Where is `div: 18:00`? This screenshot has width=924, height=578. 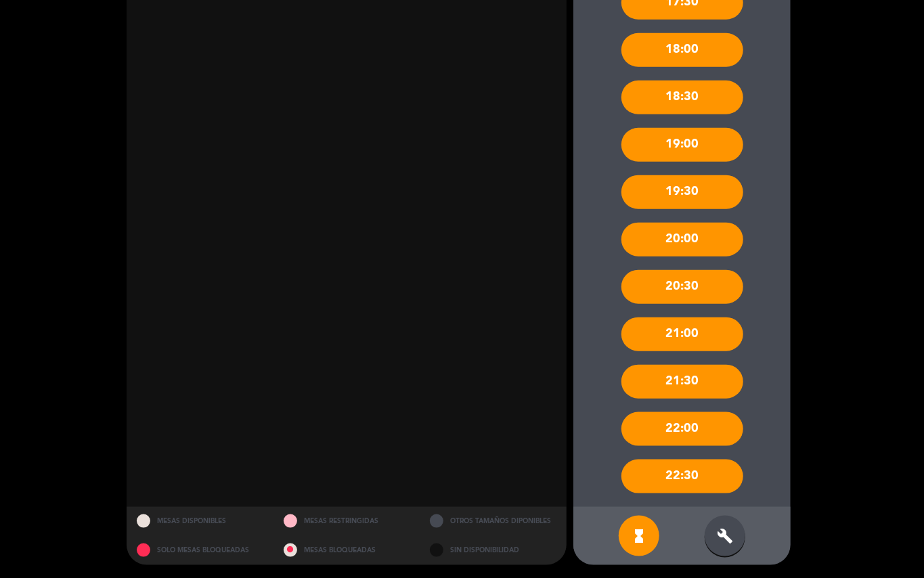 div: 18:00 is located at coordinates (682, 50).